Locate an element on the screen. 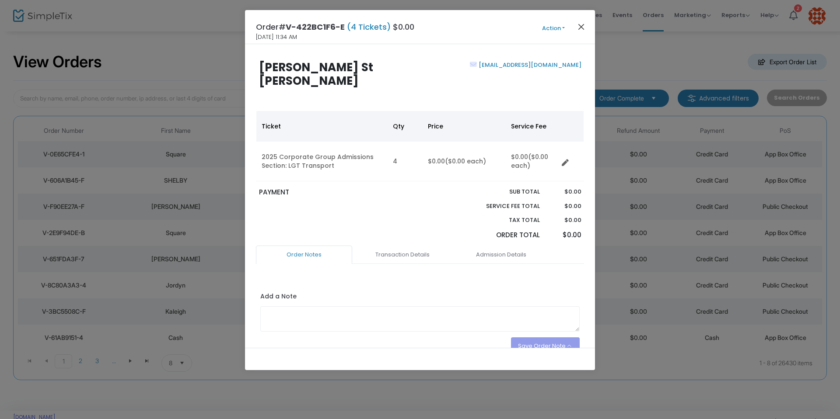 The image size is (840, 419). th: Price is located at coordinates (464, 126).